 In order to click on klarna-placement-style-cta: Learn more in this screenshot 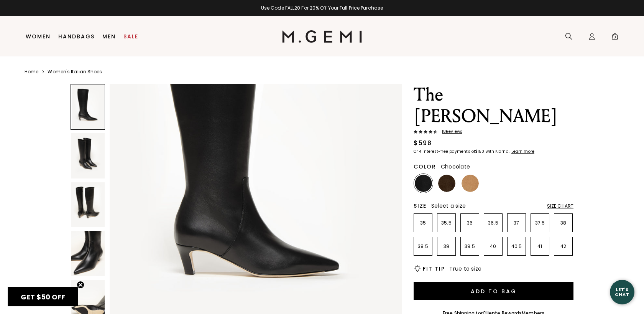, I will do `click(523, 151)`.